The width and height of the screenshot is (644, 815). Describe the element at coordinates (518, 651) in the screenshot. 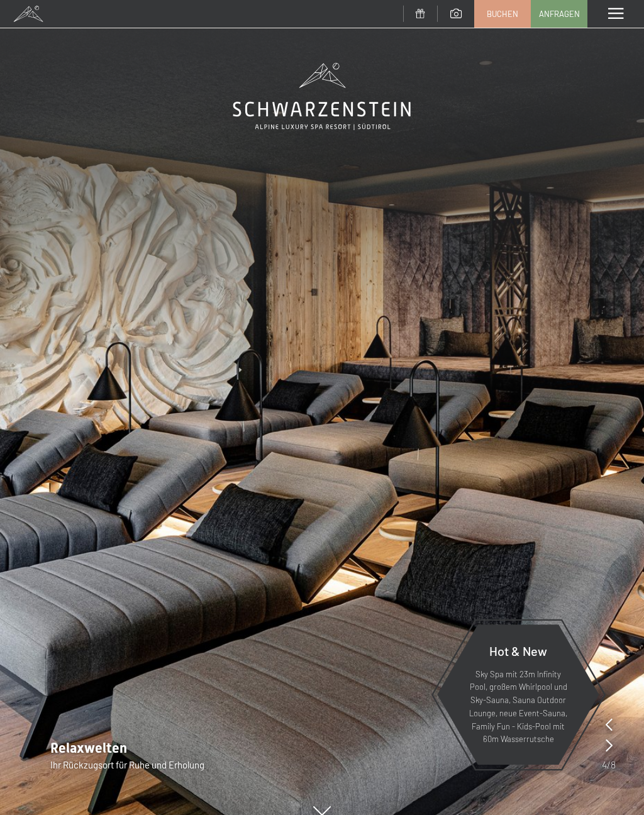

I see `span: Hot & New` at that location.